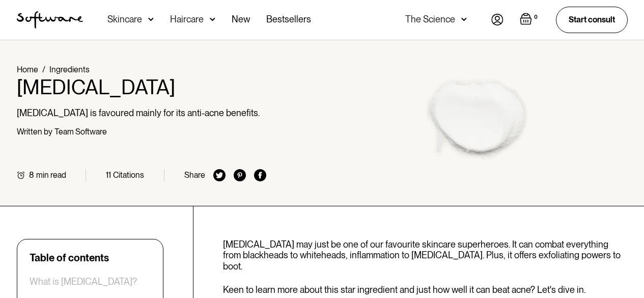  I want to click on div: Table of contents, so click(69, 257).